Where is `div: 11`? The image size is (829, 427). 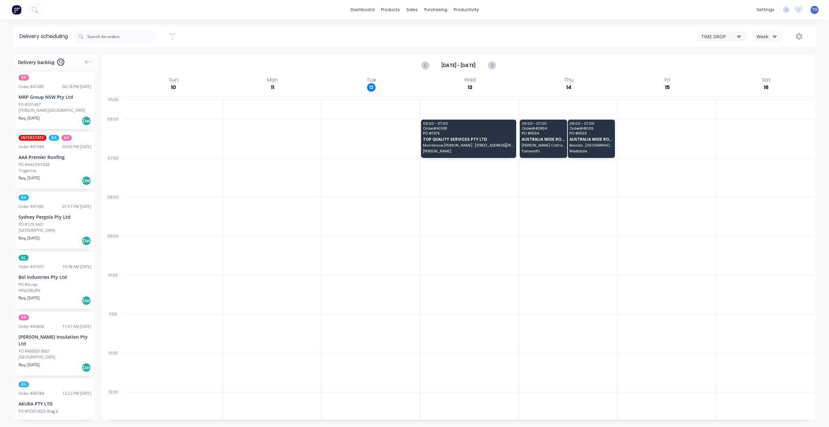 div: 11 is located at coordinates (272, 87).